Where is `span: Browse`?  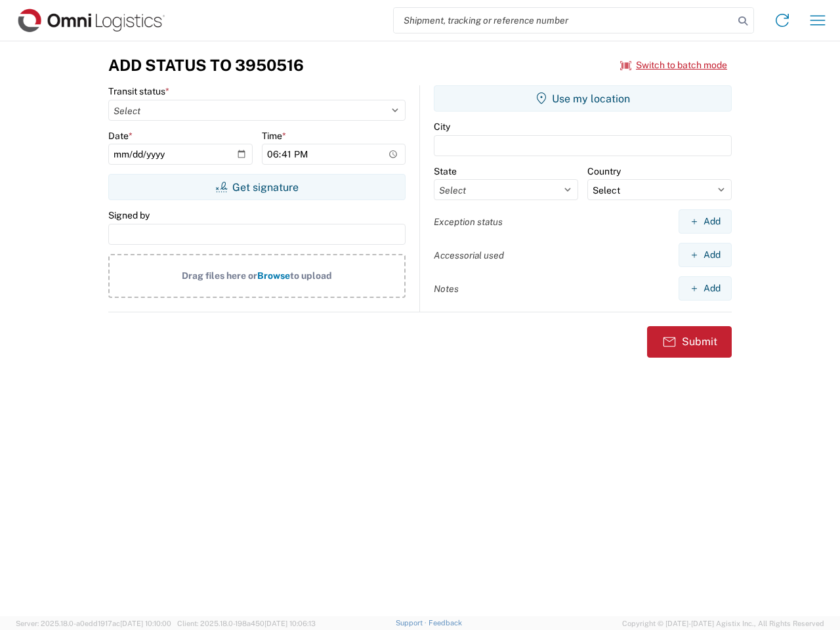
span: Browse is located at coordinates (274, 275).